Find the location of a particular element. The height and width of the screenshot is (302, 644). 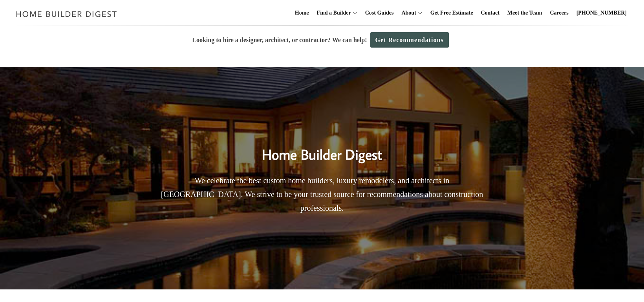

a: Careers is located at coordinates (558, 13).